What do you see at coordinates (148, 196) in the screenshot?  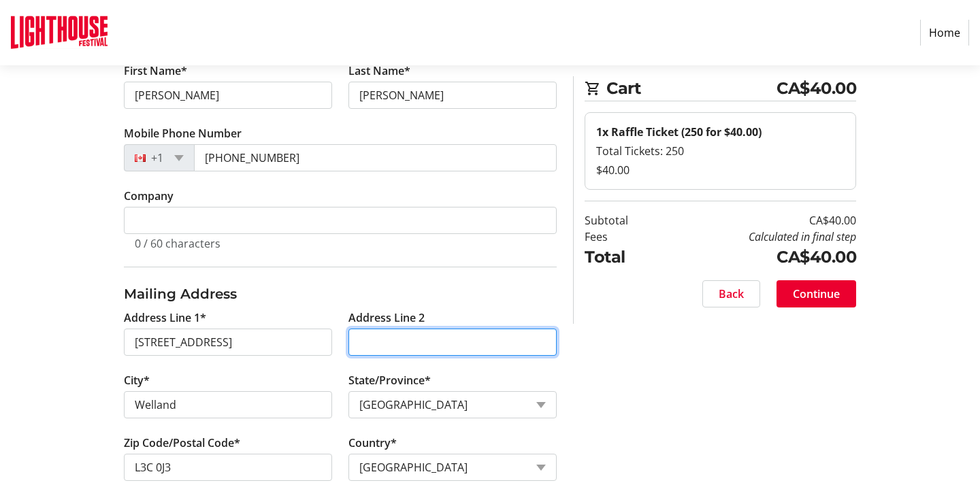 I see `label: Company` at bounding box center [148, 196].